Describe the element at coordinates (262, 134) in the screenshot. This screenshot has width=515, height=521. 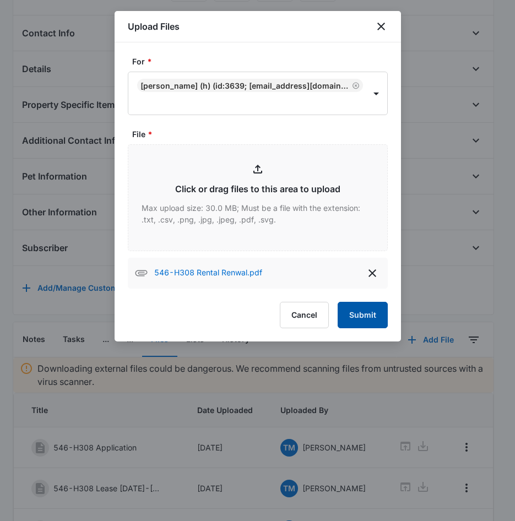
I see `label: File` at that location.